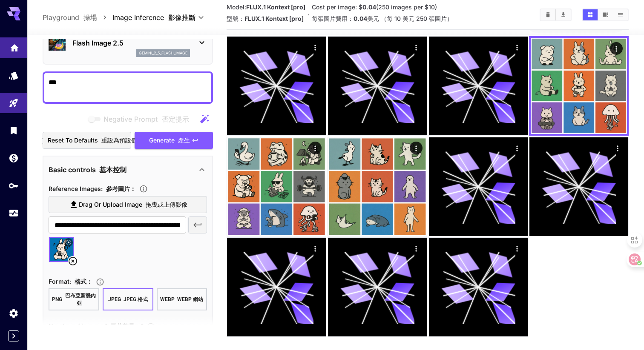 The width and height of the screenshot is (644, 350). What do you see at coordinates (74, 300) in the screenshot?
I see `button: PNG 巴布亞新幾內亞` at bounding box center [74, 300].